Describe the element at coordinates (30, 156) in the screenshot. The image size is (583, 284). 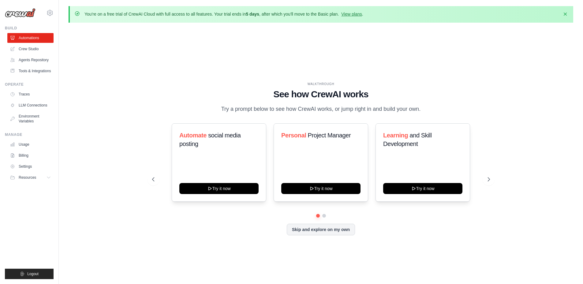
I see `a: Billing` at that location.